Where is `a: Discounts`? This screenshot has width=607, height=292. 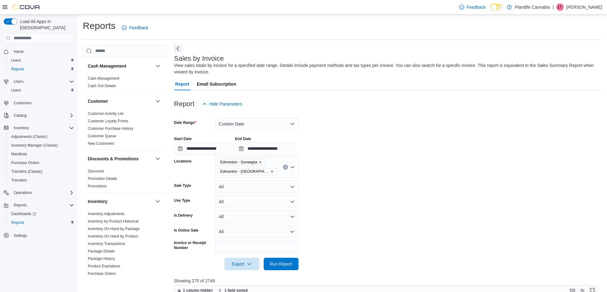 a: Discounts is located at coordinates (96, 171).